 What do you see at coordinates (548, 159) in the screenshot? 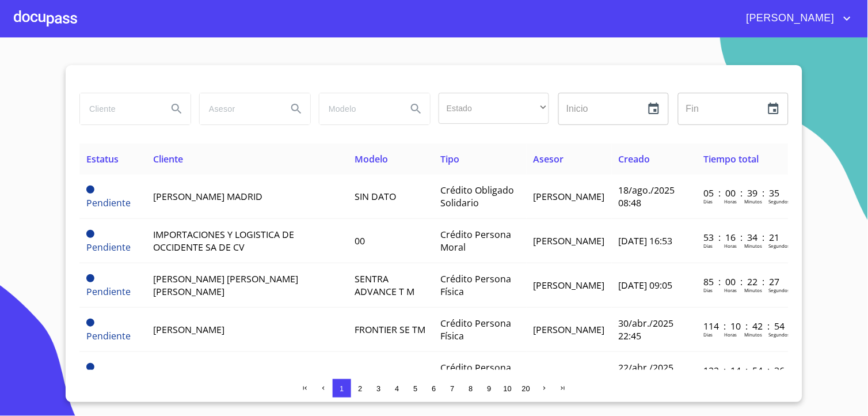
I see `span: Asesor` at bounding box center [548, 159].